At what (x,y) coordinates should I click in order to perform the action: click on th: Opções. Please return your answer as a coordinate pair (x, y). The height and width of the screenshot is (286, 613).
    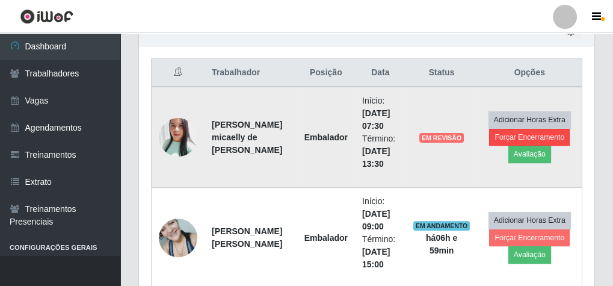
    Looking at the image, I should click on (529, 73).